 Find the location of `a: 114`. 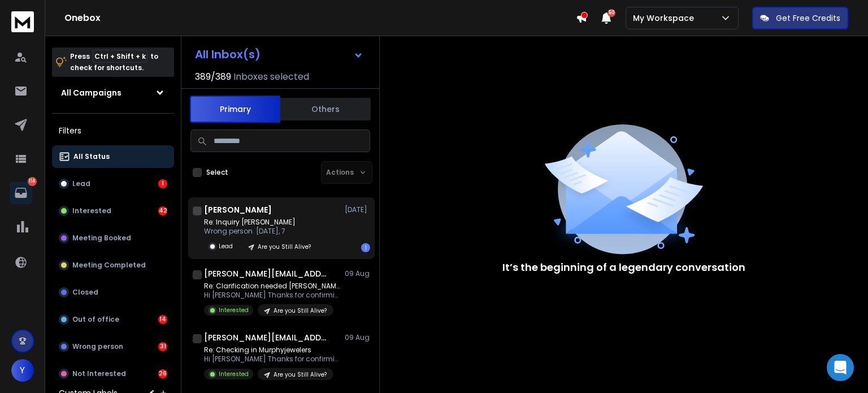

a: 114 is located at coordinates (20, 193).